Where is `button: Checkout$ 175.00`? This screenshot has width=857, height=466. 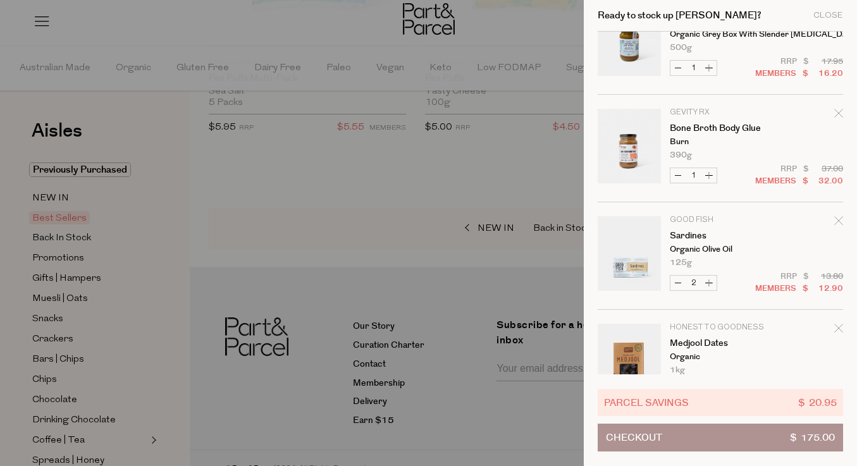 button: Checkout$ 175.00 is located at coordinates (720, 438).